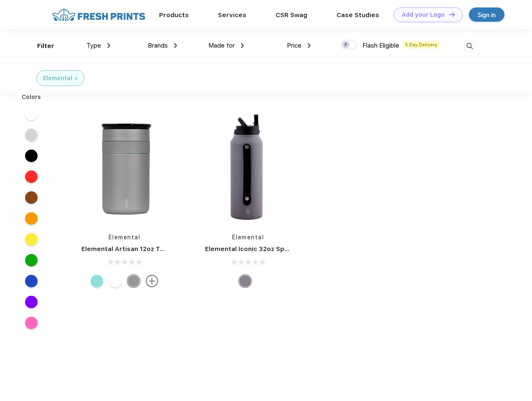 The width and height of the screenshot is (532, 401). I want to click on img: filter_cancel.svg, so click(76, 79).